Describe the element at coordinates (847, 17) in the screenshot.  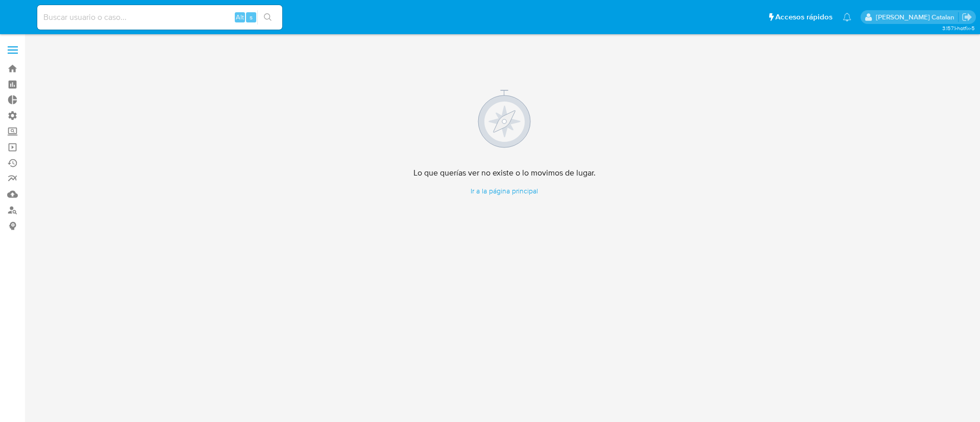
I see `a: Notificaciones` at that location.